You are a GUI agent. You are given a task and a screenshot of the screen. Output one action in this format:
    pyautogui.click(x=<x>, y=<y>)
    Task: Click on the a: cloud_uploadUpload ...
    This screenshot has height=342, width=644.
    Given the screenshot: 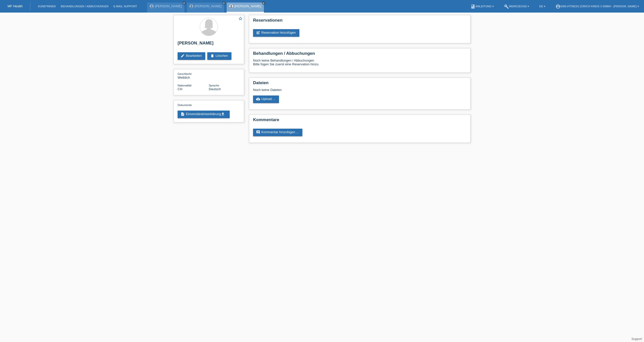 What is the action you would take?
    pyautogui.click(x=266, y=99)
    